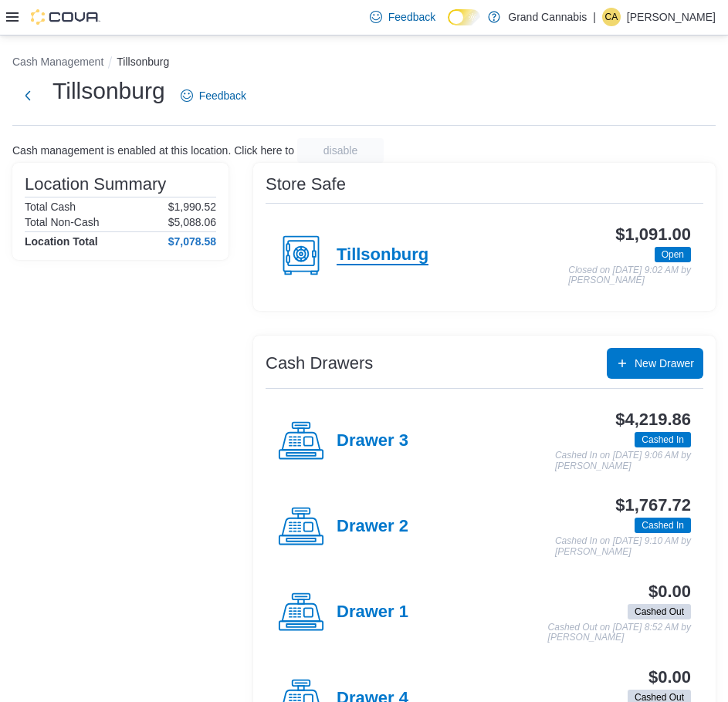  Describe the element at coordinates (373, 441) in the screenshot. I see `h4: Drawer 3` at that location.